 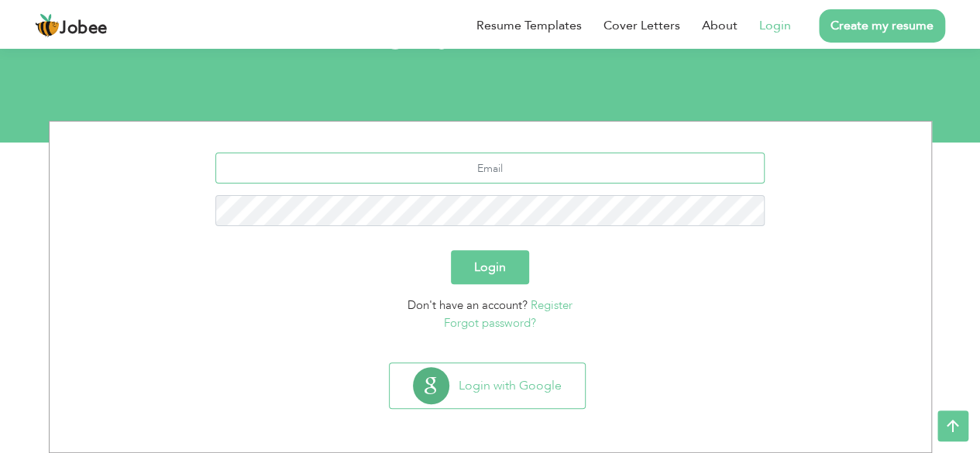 I want to click on a: About, so click(x=720, y=25).